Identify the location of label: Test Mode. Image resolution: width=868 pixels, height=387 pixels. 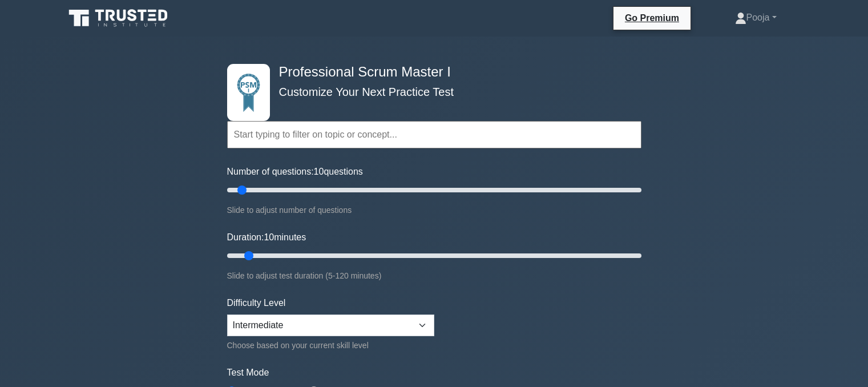
(434, 373).